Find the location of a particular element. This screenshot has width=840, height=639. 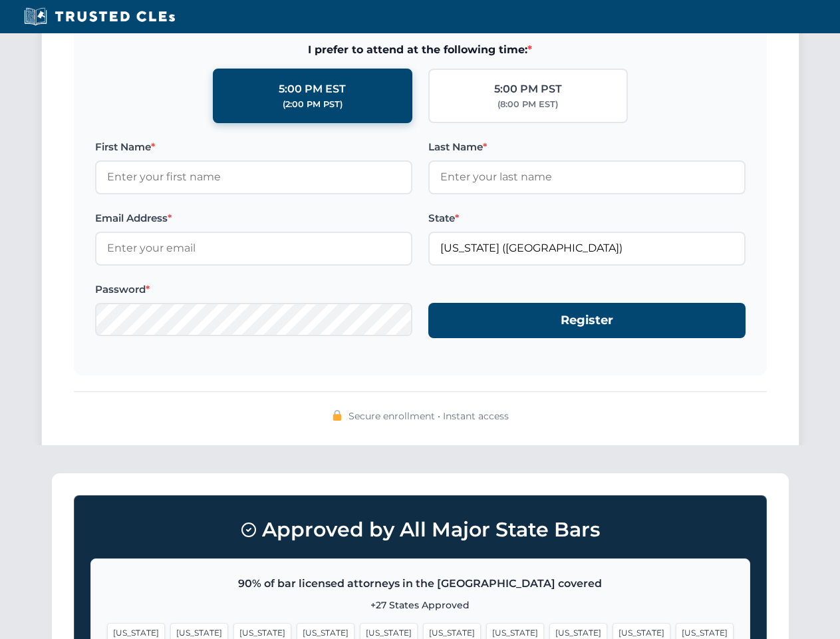

div: 5:00 PM EST is located at coordinates (312, 89).